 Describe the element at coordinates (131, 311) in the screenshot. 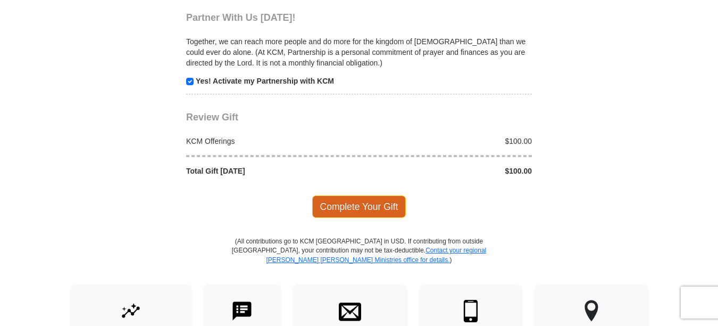

I see `img: give-by-stock.svg` at that location.